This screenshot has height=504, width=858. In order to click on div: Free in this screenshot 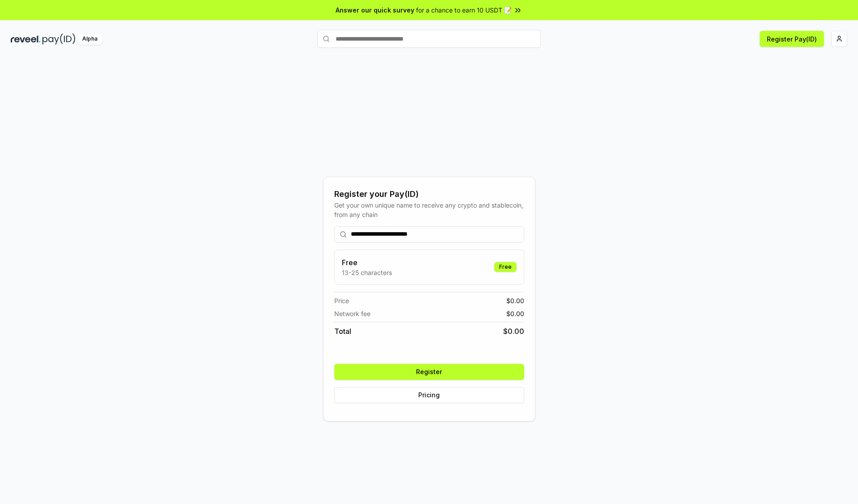, I will do `click(506, 267)`.